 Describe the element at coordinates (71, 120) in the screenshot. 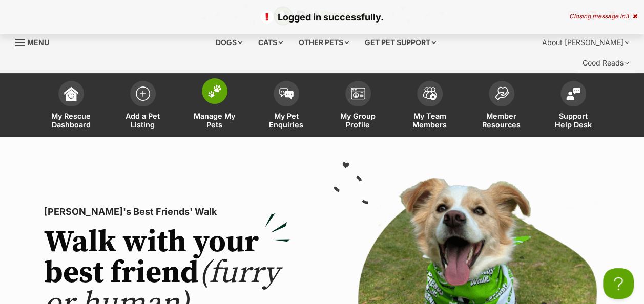

I see `span: My Rescue Dashboard` at that location.